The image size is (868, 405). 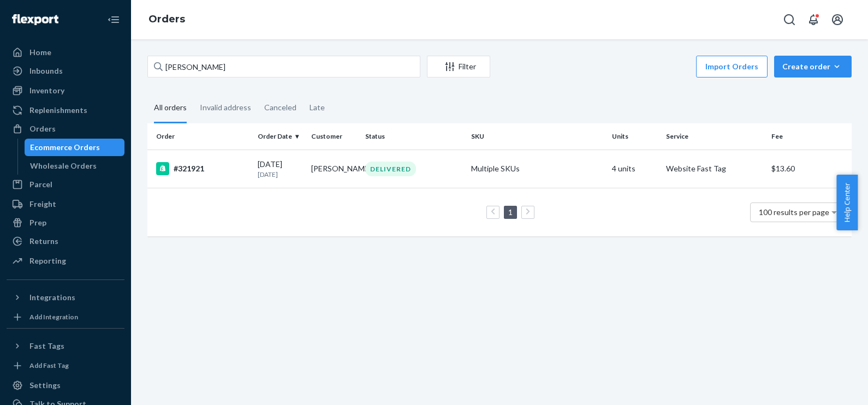 What do you see at coordinates (458, 66) in the screenshot?
I see `button: Filter` at bounding box center [458, 66].